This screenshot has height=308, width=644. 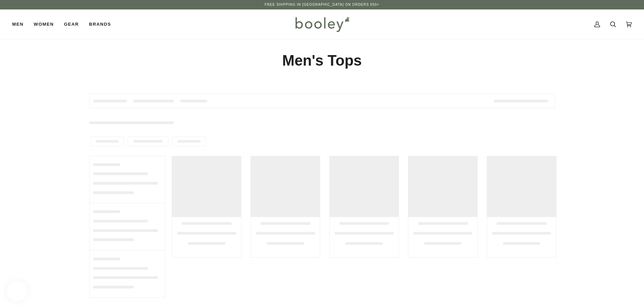 I want to click on a: Women, so click(x=44, y=25).